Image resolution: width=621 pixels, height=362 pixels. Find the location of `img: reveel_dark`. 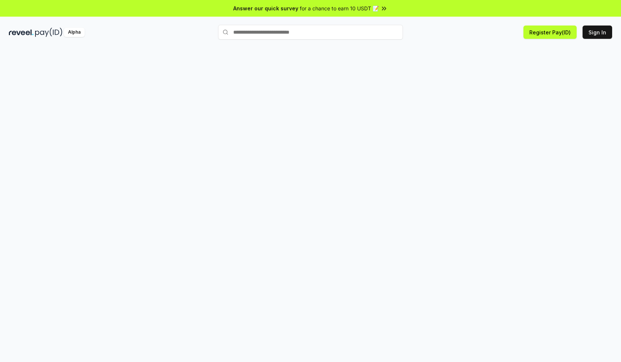

img: reveel_dark is located at coordinates (21, 32).